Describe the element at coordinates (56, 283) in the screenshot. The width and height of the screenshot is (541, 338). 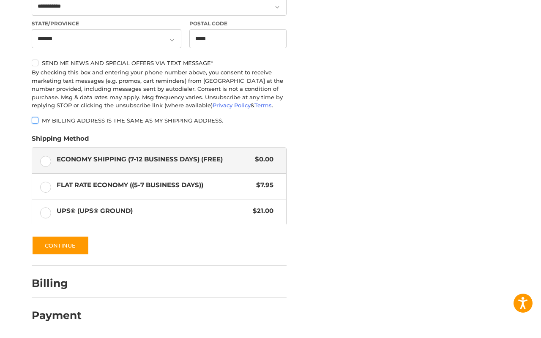
I see `h2: Billing` at that location.